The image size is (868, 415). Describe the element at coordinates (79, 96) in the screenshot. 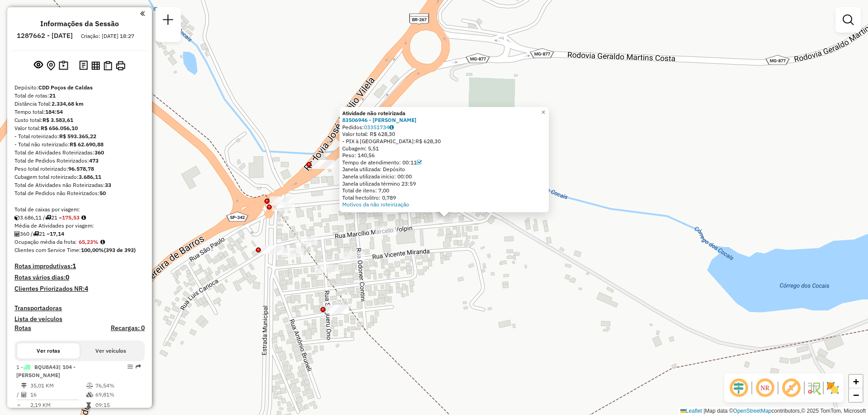

I see `div: Total de rotas:` at that location.